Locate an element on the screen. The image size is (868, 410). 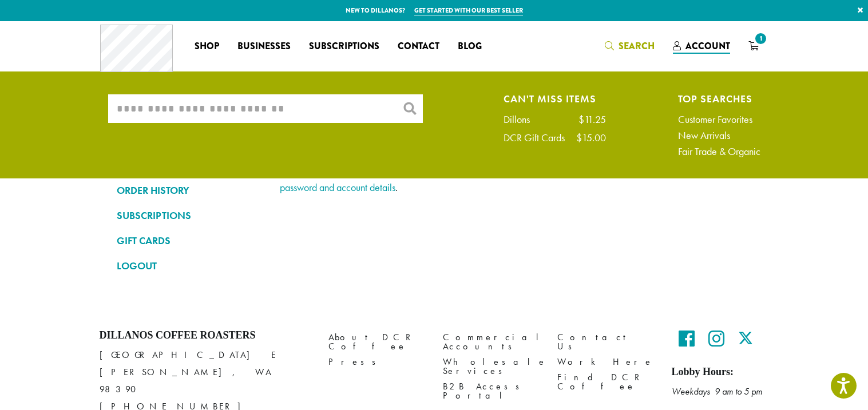
div: $15.00 is located at coordinates (591, 138).